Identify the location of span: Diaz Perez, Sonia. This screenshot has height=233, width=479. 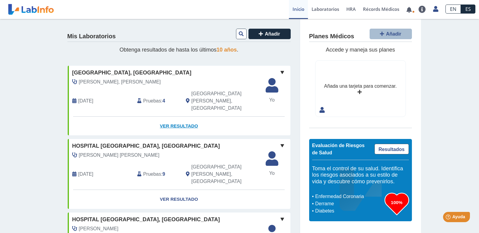
(120, 82).